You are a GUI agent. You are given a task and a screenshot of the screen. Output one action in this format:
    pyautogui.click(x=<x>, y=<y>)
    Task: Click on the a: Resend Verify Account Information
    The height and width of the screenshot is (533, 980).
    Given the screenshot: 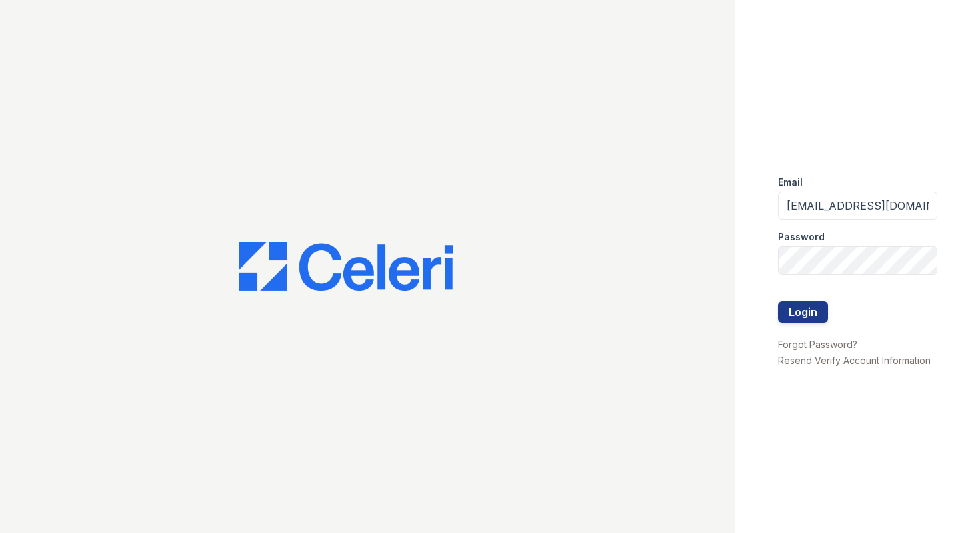 What is the action you would take?
    pyautogui.click(x=854, y=360)
    